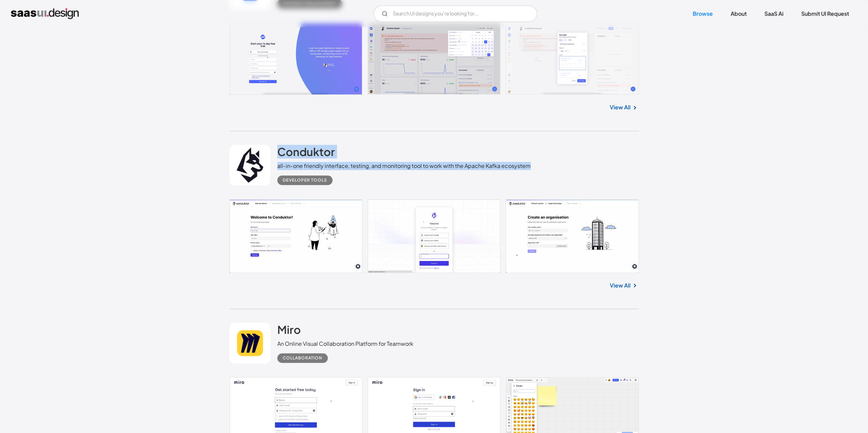  Describe the element at coordinates (774, 14) in the screenshot. I see `a: SaaS Ai` at that location.